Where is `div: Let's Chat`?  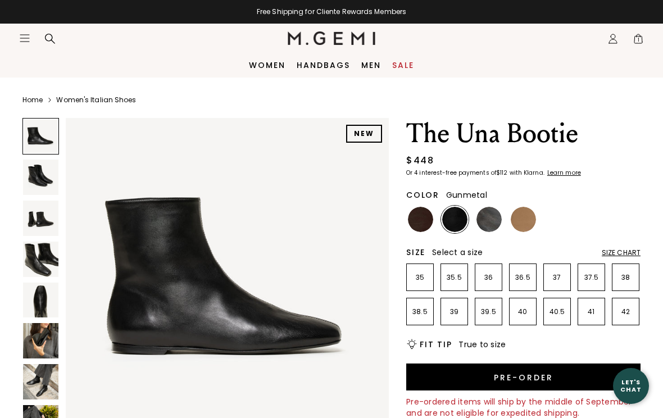 div: Let's Chat is located at coordinates (631, 385).